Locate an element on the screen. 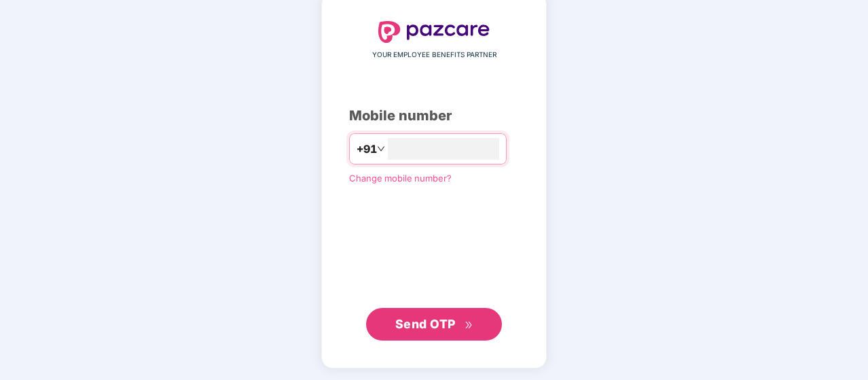 This screenshot has height=380, width=868. span: Change mobile number? is located at coordinates (400, 178).